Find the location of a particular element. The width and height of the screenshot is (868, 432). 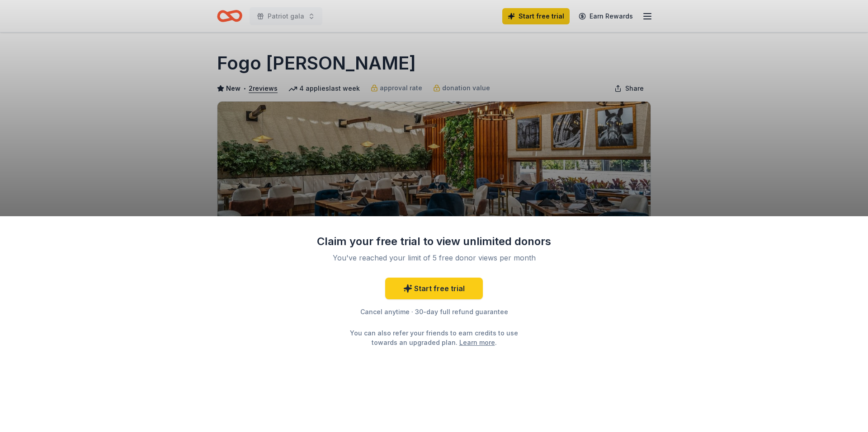

div: Claim your free trial to view unlimited donors is located at coordinates (434, 242).